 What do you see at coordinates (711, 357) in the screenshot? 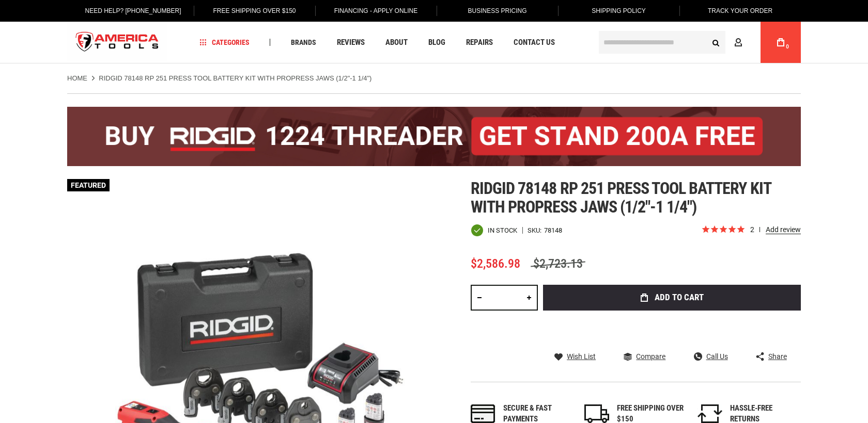
I see `a: Call Us` at bounding box center [711, 357].